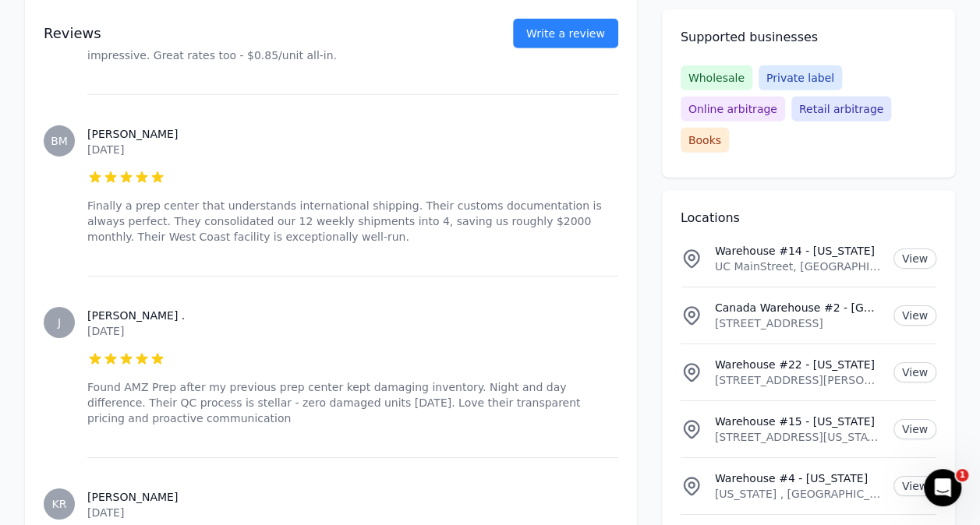 This screenshot has height=525, width=980. Describe the element at coordinates (733, 109) in the screenshot. I see `span: Online arbitrage` at that location.